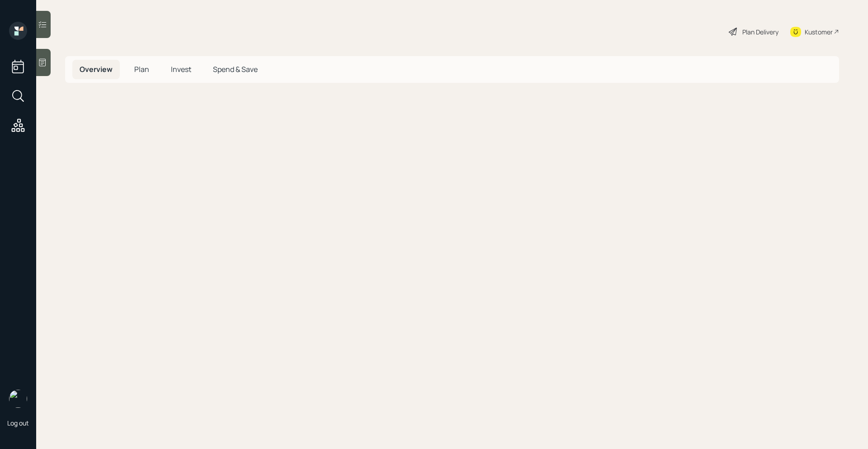 This screenshot has width=868, height=449. Describe the element at coordinates (96, 69) in the screenshot. I see `span: Overview` at that location.